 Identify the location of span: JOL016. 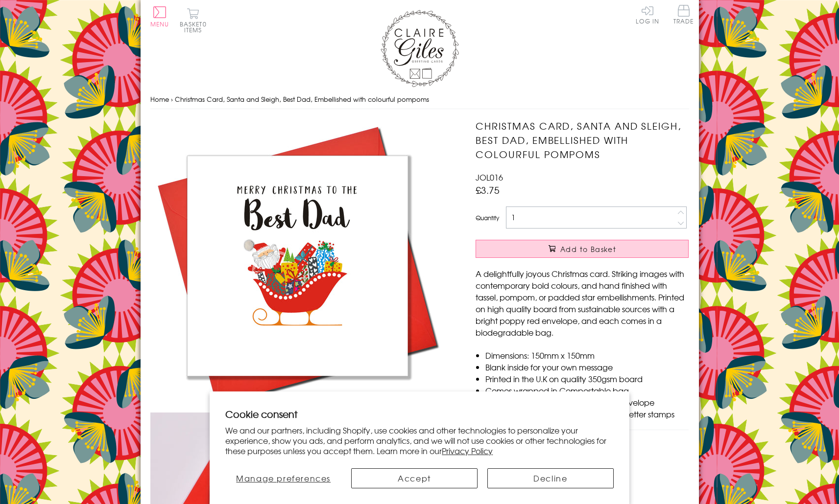
(489, 178).